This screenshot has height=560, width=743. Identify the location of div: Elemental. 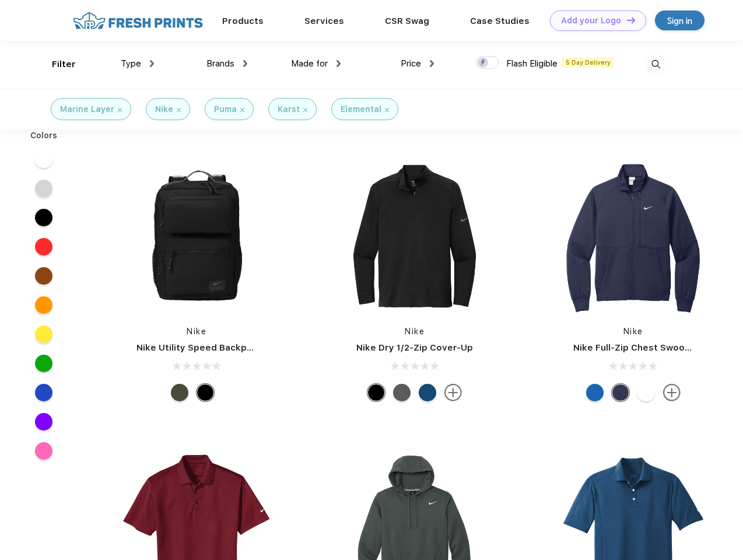
(361, 109).